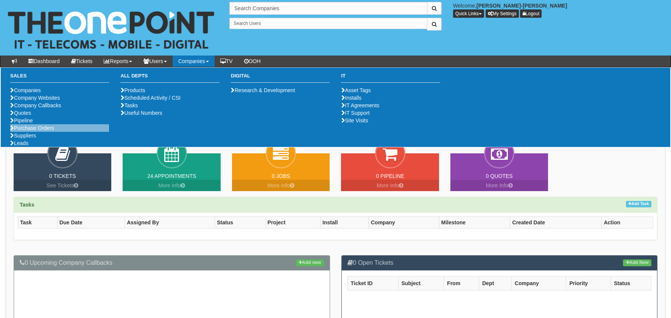  What do you see at coordinates (421, 283) in the screenshot?
I see `th: Subject` at bounding box center [421, 283].